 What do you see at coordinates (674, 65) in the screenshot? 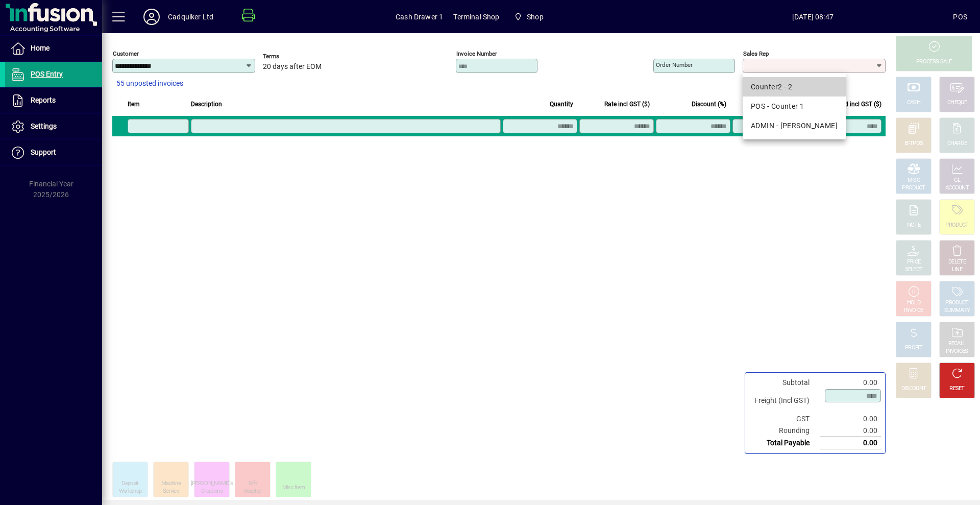
I see `mat-label: Order number` at bounding box center [674, 65].